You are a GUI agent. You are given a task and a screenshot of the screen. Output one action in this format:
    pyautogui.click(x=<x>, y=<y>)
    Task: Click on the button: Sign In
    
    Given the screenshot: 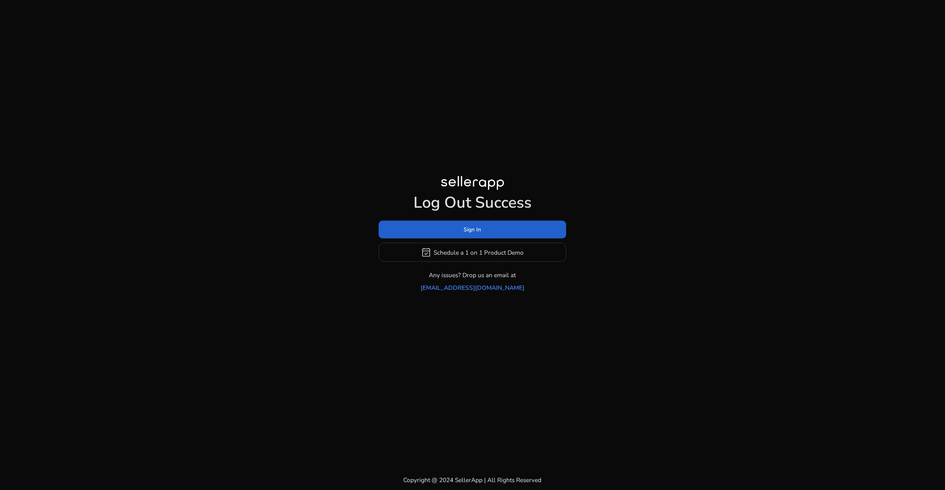 What is the action you would take?
    pyautogui.click(x=472, y=229)
    